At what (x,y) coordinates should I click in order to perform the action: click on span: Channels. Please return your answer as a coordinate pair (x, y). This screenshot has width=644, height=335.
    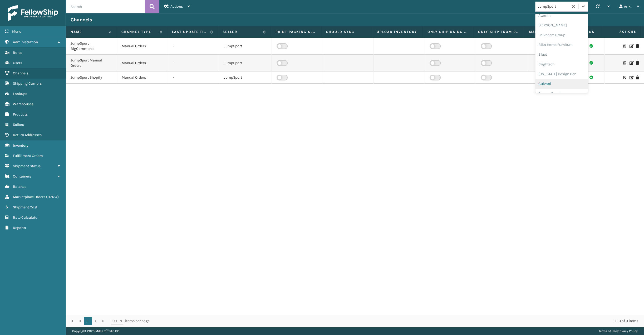
    Looking at the image, I should click on (20, 73).